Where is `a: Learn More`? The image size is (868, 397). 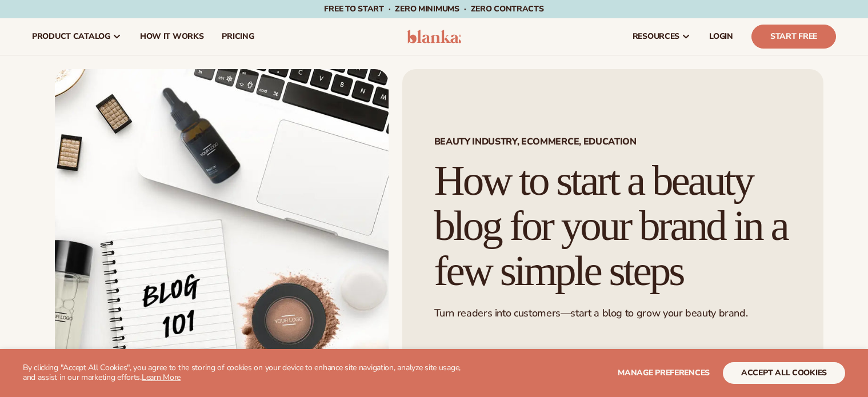
a: Learn More is located at coordinates (161, 377).